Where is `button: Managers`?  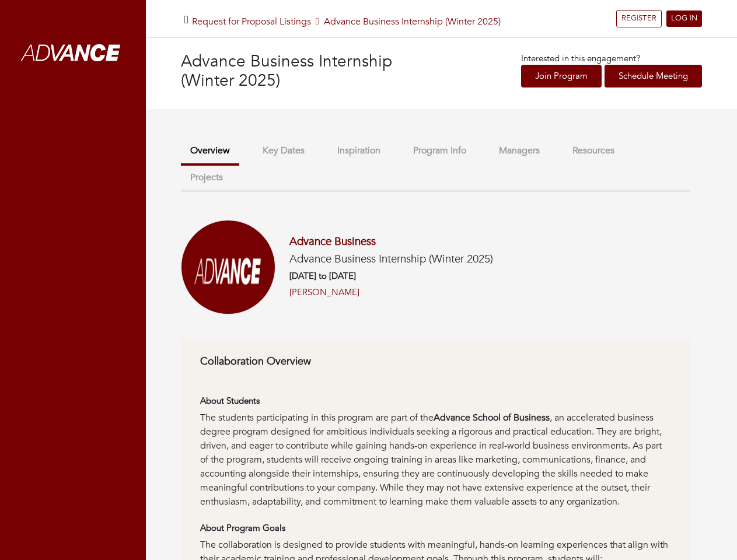 button: Managers is located at coordinates (519, 151).